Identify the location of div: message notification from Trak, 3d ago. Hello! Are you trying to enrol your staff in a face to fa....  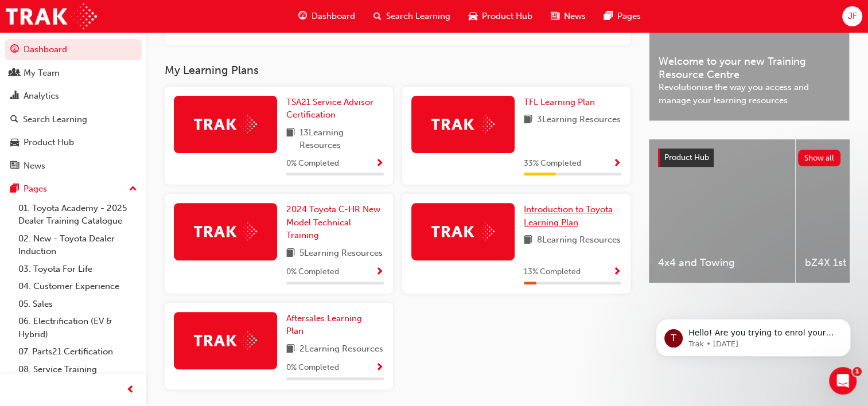
(114, 43).